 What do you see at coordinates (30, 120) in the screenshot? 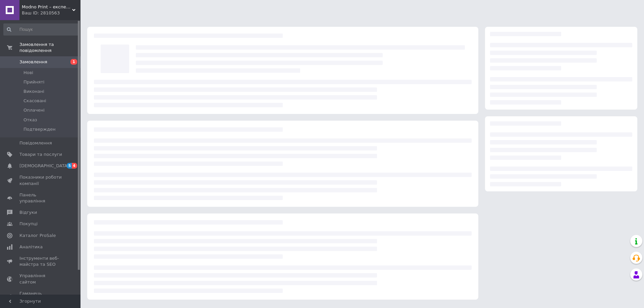
I see `span: Отказ` at bounding box center [30, 120].